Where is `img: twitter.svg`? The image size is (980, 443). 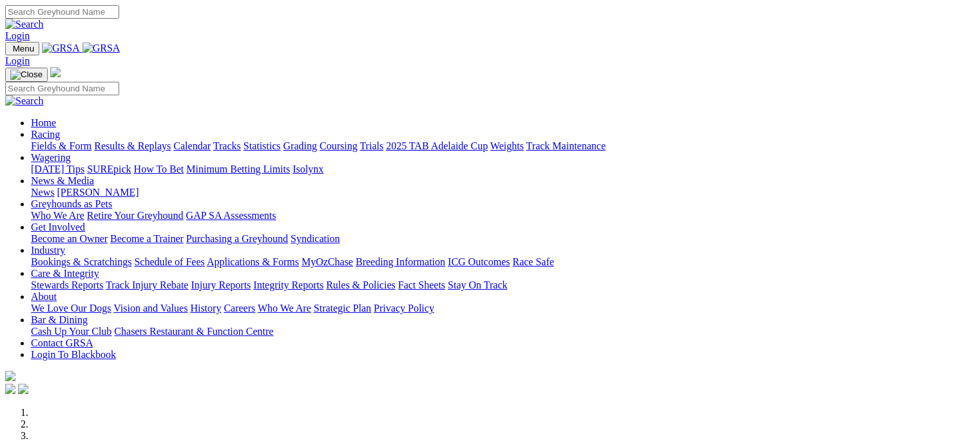
img: twitter.svg is located at coordinates (23, 389).